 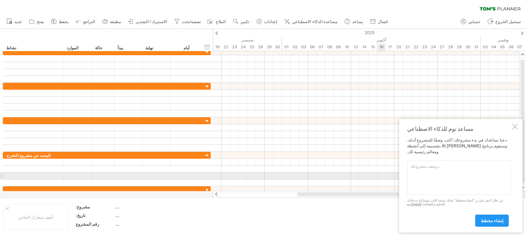 What do you see at coordinates (89, 22) in the screenshot?
I see `font: التراجع` at bounding box center [89, 22].